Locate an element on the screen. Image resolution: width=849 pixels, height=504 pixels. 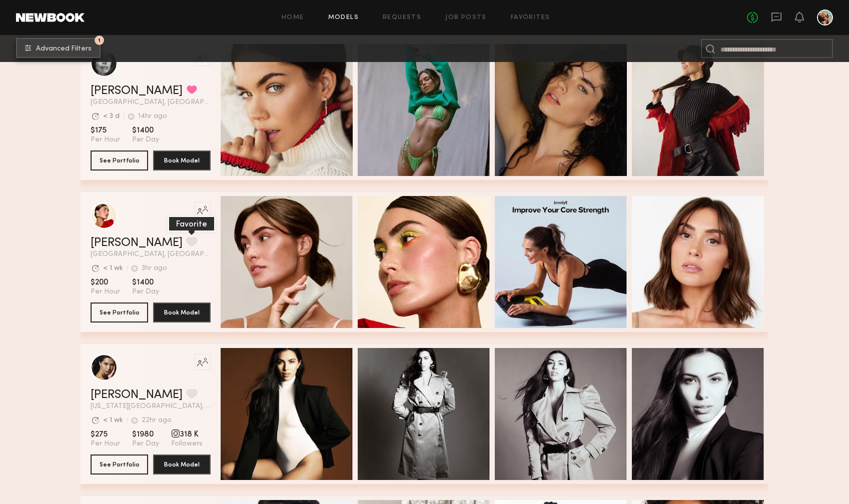
span: $200 is located at coordinates (105, 283).